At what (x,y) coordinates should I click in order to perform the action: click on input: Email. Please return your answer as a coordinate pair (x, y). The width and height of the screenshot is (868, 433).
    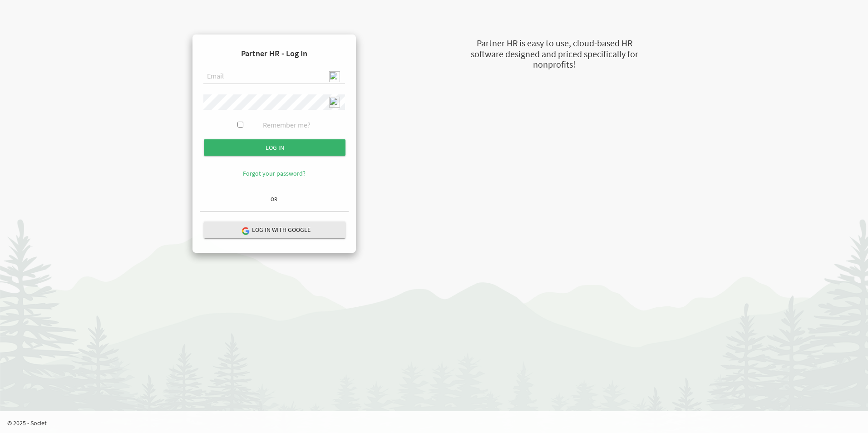
    Looking at the image, I should click on (274, 77).